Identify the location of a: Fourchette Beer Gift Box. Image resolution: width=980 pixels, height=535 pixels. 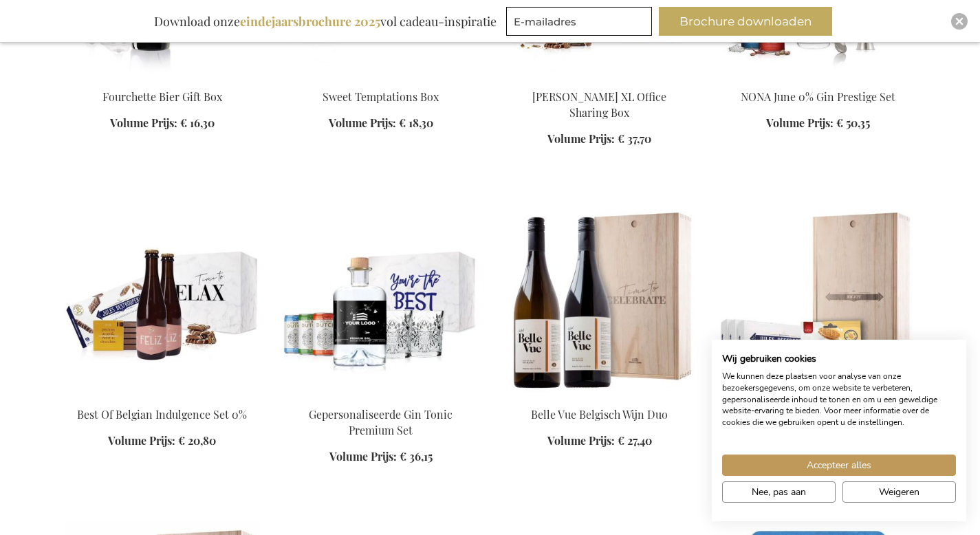
(163, 78).